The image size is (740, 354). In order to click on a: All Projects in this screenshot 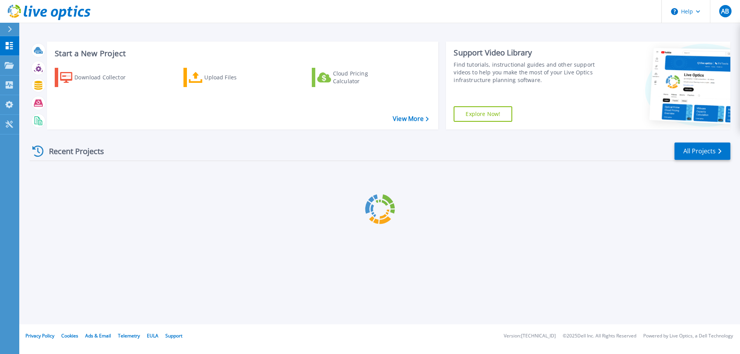, I will do `click(702, 151)`.